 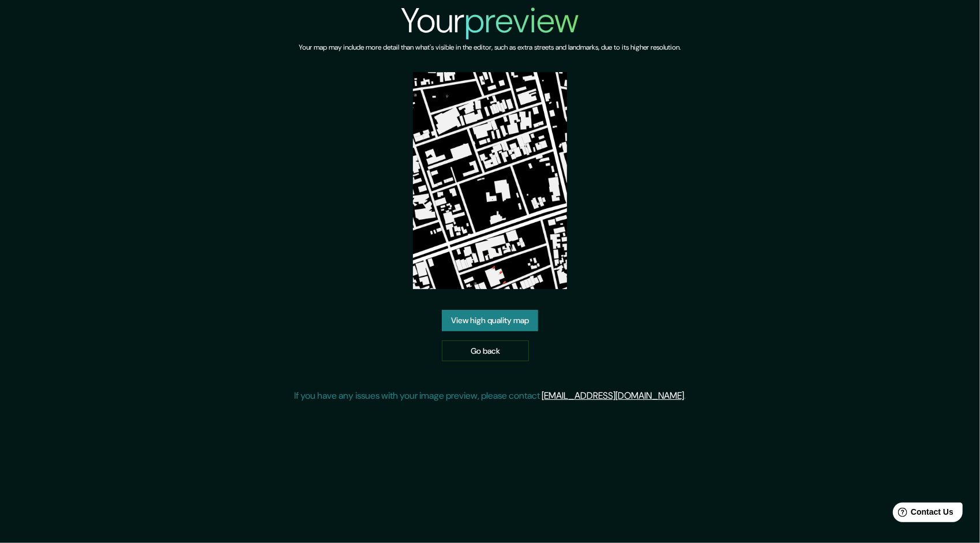 What do you see at coordinates (490, 47) in the screenshot?
I see `h6: Your map may include more detail than what's visible in the editor, such as extra streets and lan...` at bounding box center [490, 47].